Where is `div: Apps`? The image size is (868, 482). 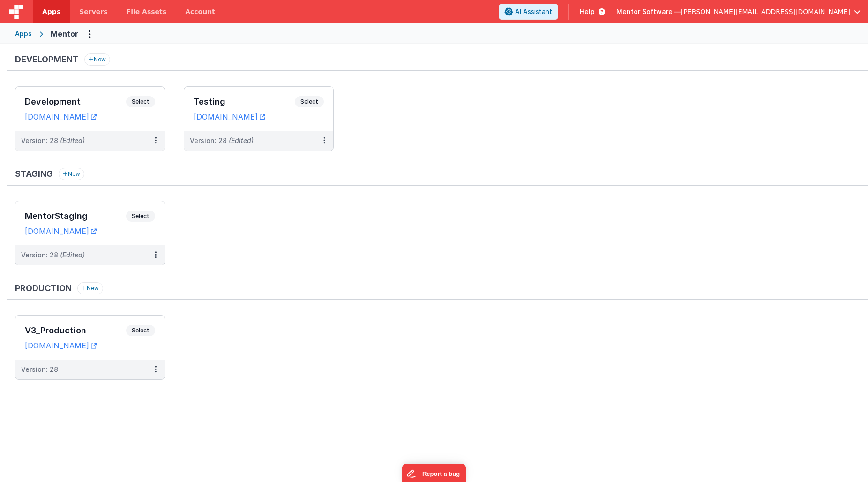
div: Apps is located at coordinates (24, 34).